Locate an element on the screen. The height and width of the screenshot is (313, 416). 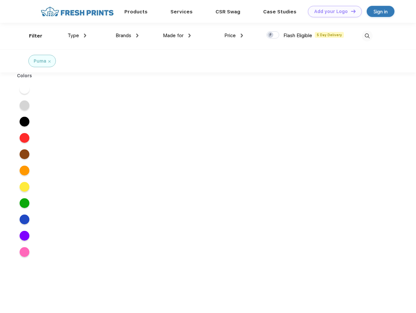
div: Sign in is located at coordinates (380, 11).